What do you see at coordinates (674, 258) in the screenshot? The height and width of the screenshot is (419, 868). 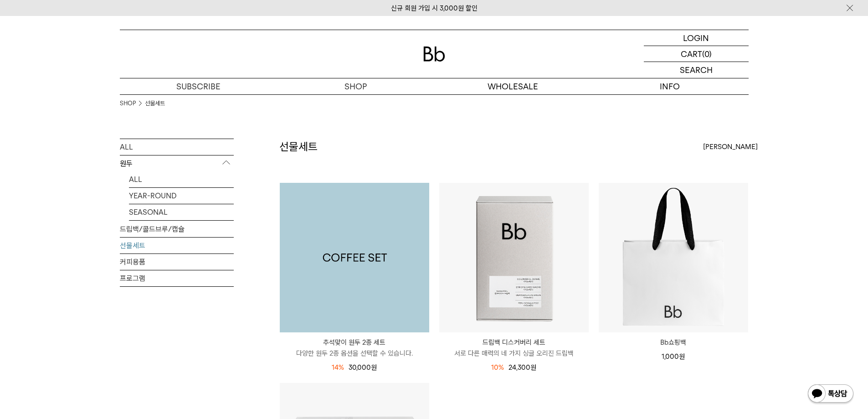 I see `img: Bb쇼핑백` at bounding box center [674, 258].